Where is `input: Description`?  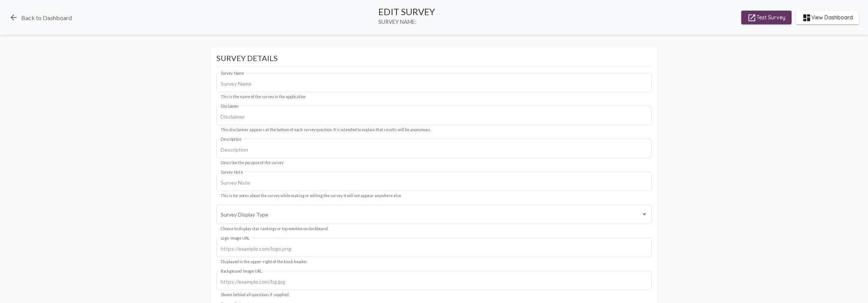 input: Description is located at coordinates (434, 150).